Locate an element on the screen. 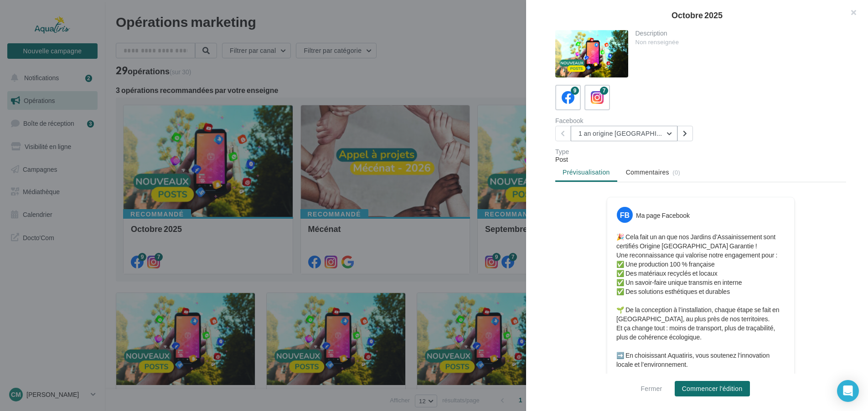 The height and width of the screenshot is (411, 868). button: Fermer is located at coordinates (651, 389).